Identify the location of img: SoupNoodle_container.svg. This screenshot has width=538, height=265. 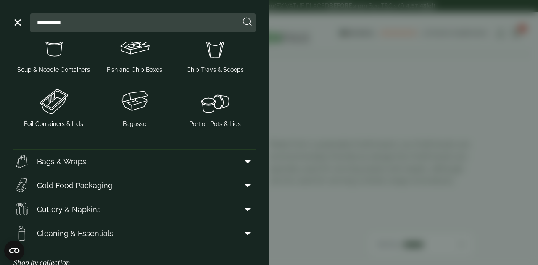
(54, 47).